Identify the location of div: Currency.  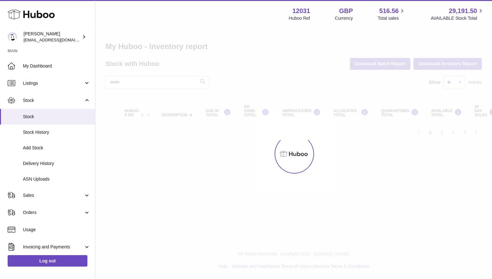
(344, 18).